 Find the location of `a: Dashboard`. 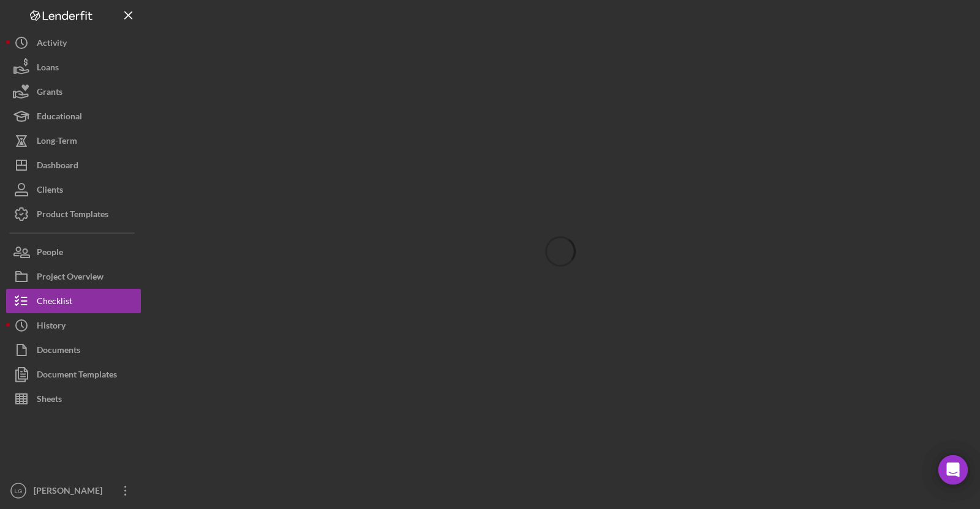

a: Dashboard is located at coordinates (74, 165).